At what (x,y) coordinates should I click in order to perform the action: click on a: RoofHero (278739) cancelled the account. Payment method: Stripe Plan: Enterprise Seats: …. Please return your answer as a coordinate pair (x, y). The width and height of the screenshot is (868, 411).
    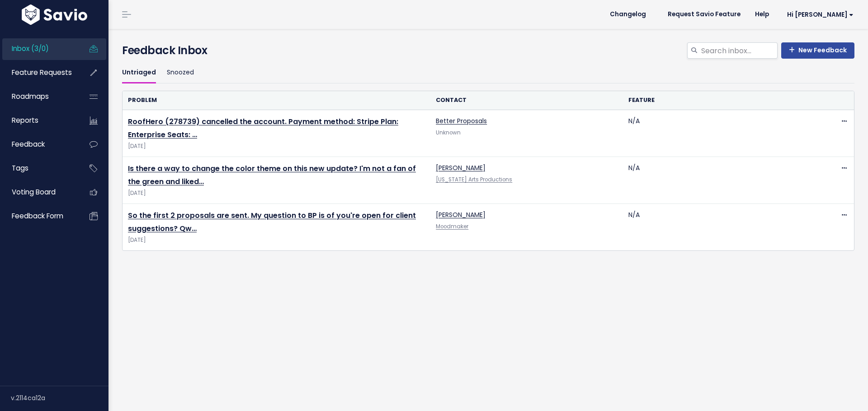
    Looking at the image, I should click on (263, 128).